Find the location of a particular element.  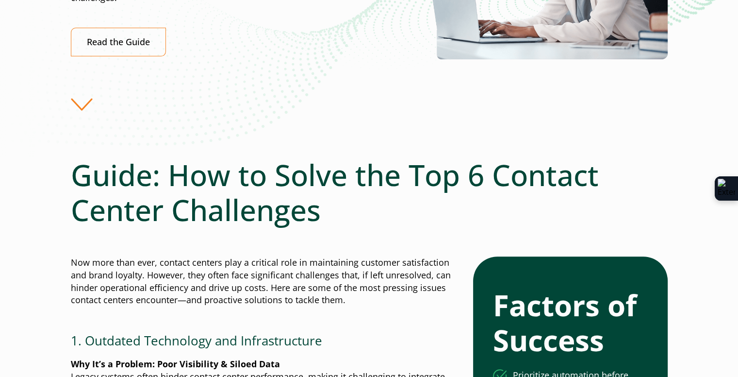

strong: Why It’s a Problem: is located at coordinates (113, 363).